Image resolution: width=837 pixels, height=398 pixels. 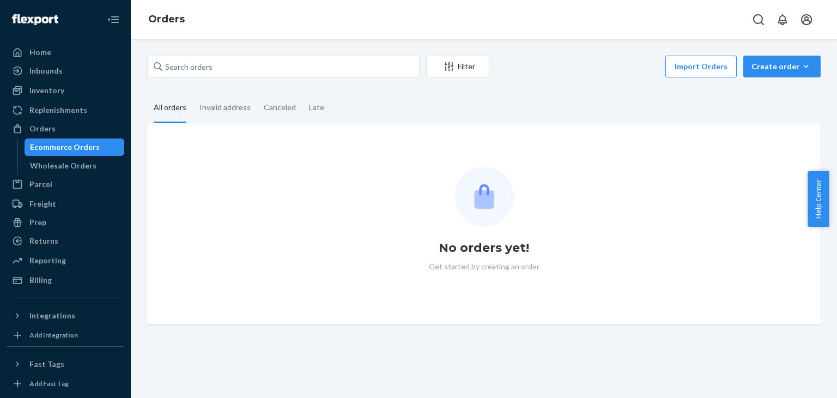 What do you see at coordinates (41, 184) in the screenshot?
I see `div: Parcel` at bounding box center [41, 184].